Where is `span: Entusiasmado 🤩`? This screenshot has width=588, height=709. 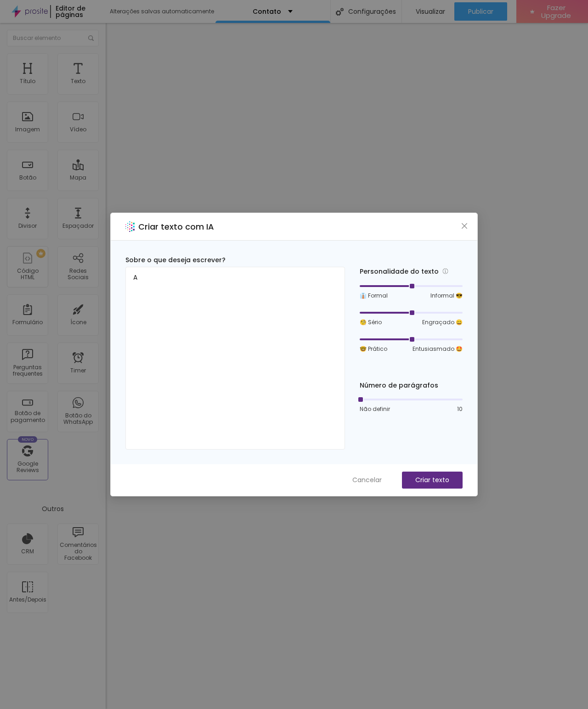
span: Entusiasmado 🤩 is located at coordinates (438, 349).